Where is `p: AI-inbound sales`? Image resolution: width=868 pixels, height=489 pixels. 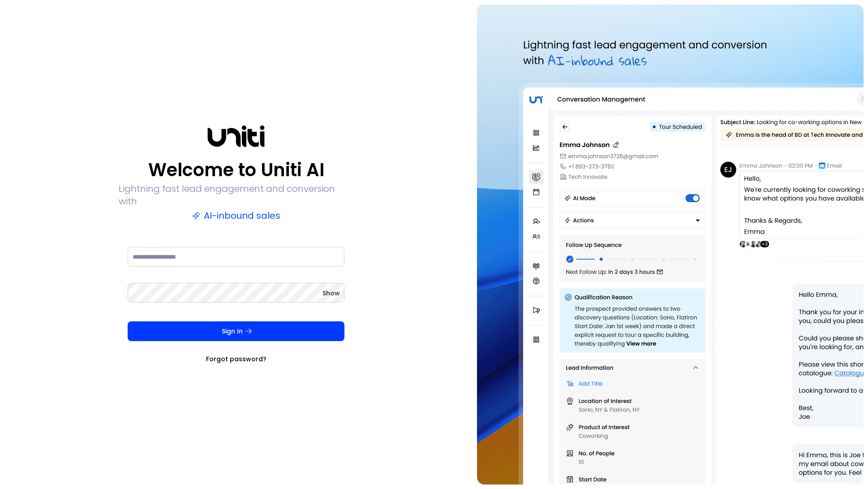
p: AI-inbound sales is located at coordinates (236, 216).